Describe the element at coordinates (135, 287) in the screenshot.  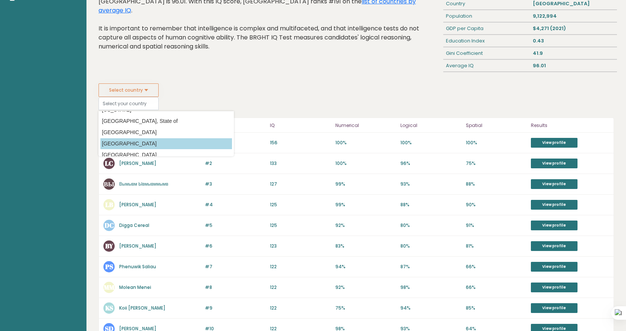
I see `a: Molean Menei` at that location.